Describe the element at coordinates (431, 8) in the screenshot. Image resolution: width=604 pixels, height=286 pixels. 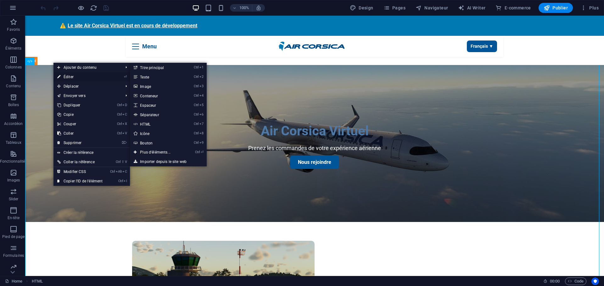
I see `button: Navigateur` at that location.